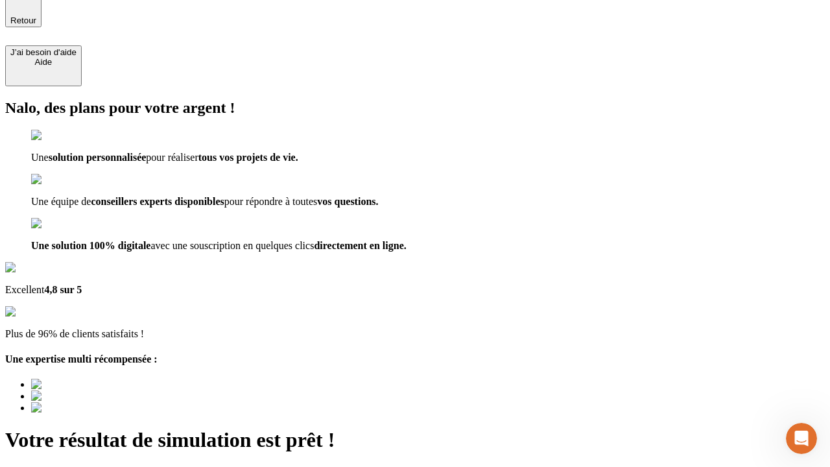 The width and height of the screenshot is (830, 467). What do you see at coordinates (43, 268) in the screenshot?
I see `img: Google Review` at bounding box center [43, 268].